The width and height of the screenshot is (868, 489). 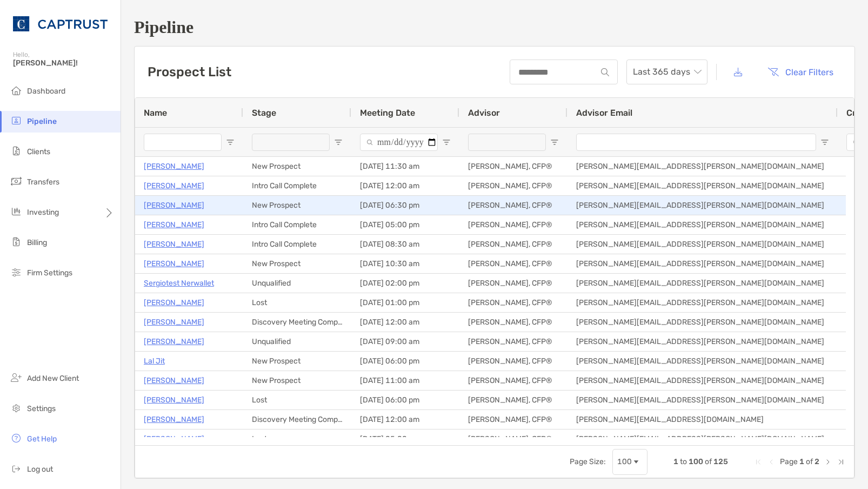 I want to click on span: Page, so click(x=789, y=462).